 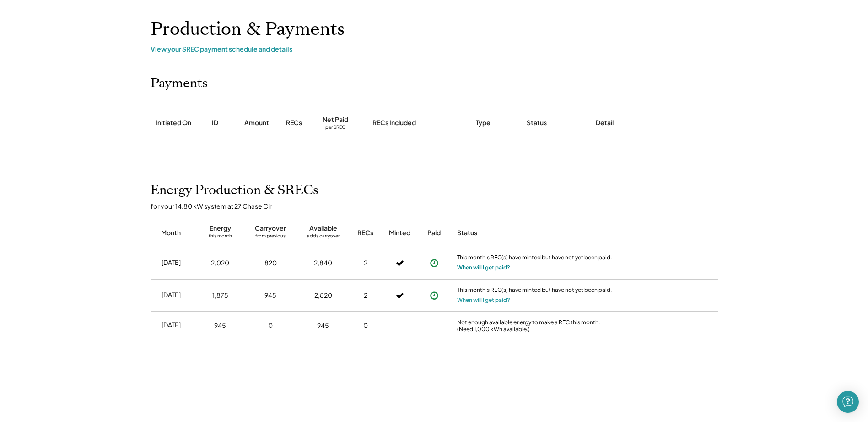 I want to click on div: Initiated On, so click(x=173, y=123).